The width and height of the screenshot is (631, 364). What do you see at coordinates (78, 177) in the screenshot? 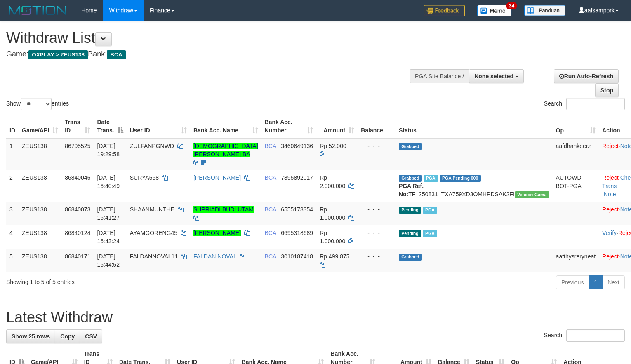
I see `span: 86840046` at bounding box center [78, 177].